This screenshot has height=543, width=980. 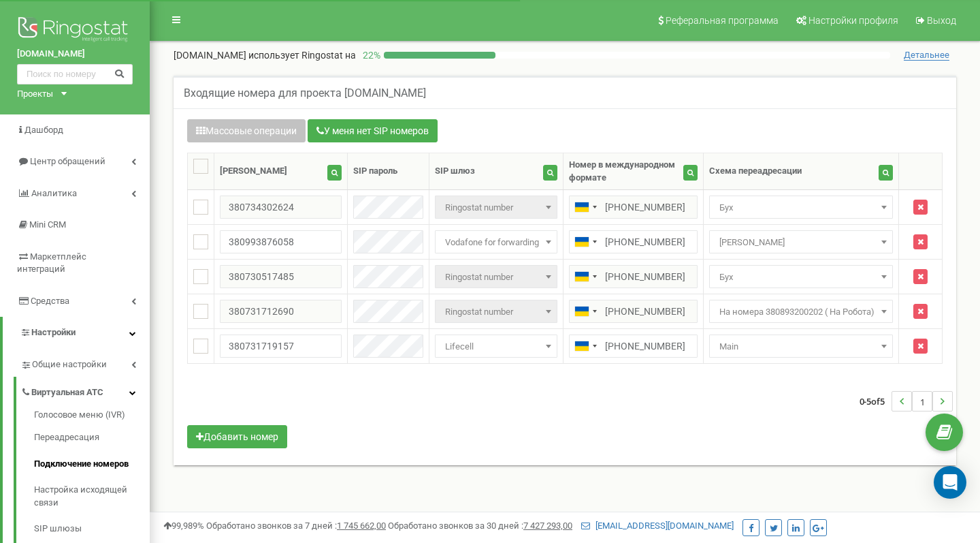 What do you see at coordinates (76, 332) in the screenshot?
I see `a: Настройки` at bounding box center [76, 332].